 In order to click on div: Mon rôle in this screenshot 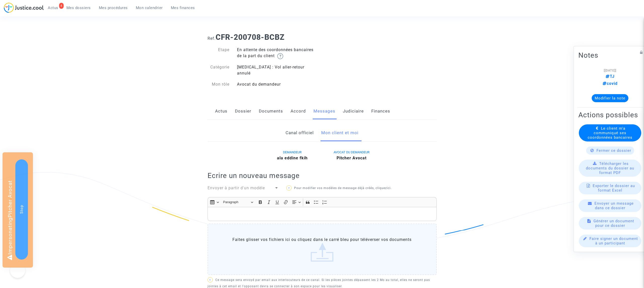, I will do `click(219, 85)`.